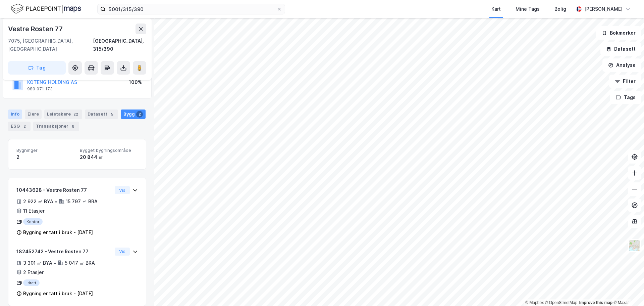  I want to click on a: OpenStreetMap, so click(561, 302).